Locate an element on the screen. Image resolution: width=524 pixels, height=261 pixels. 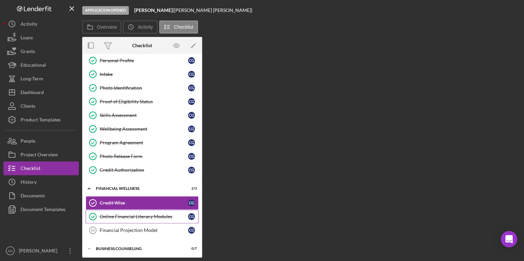
text: NN is located at coordinates (10, 251).